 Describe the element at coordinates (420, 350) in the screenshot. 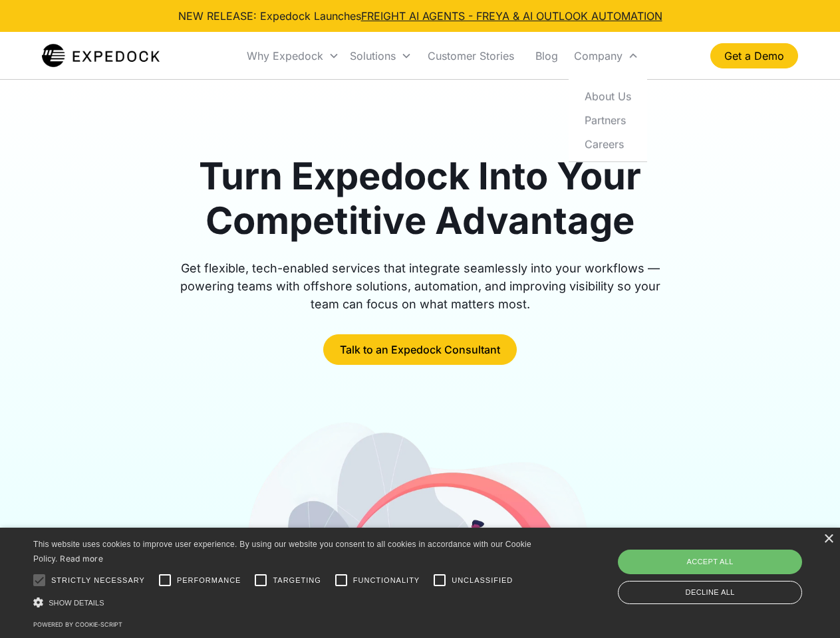

I see `a: Talk to an Expedock Consultant` at that location.